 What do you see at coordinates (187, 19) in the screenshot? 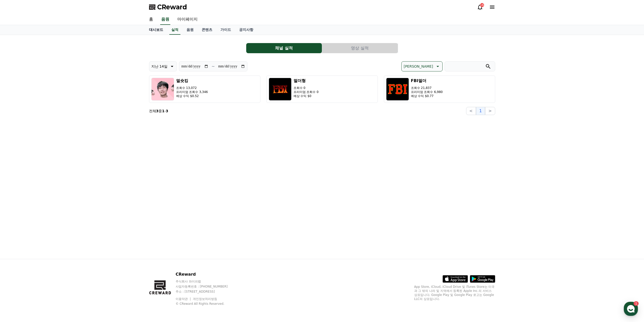
I see `a: 마이페이지` at bounding box center [187, 19].